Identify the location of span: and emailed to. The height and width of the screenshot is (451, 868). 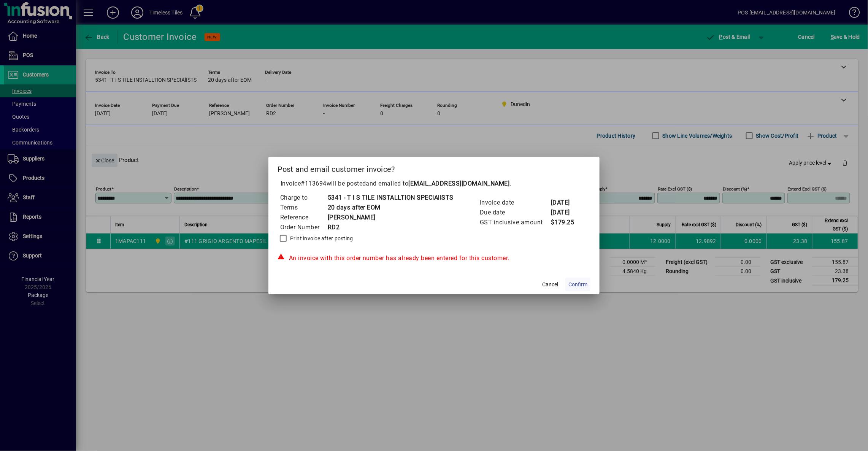
(438, 183).